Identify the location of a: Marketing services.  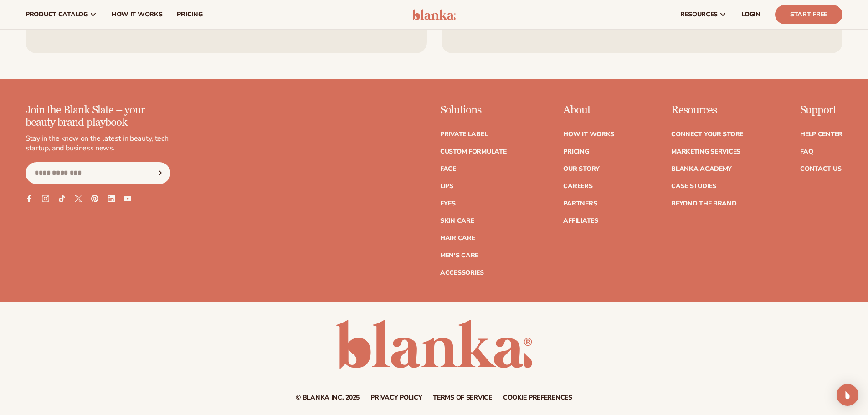
(705, 151).